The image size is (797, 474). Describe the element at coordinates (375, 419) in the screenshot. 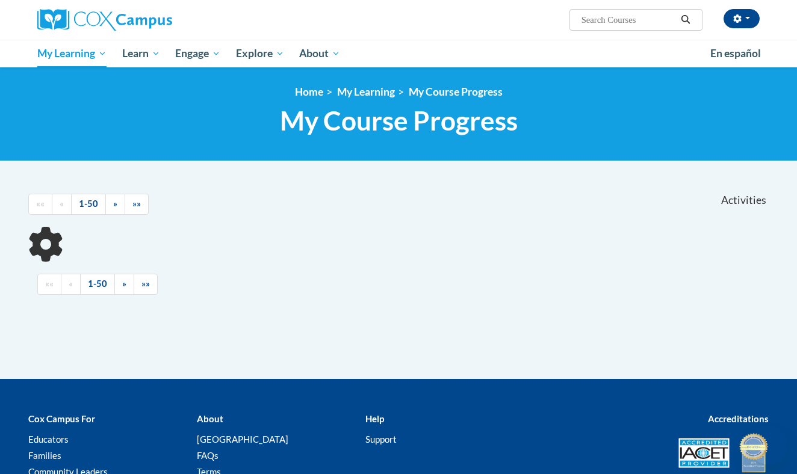

I see `b: Help` at that location.